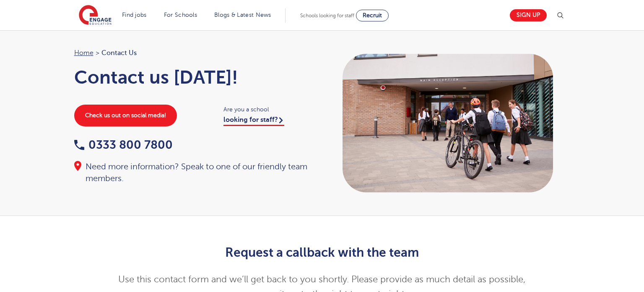  What do you see at coordinates (322, 252) in the screenshot?
I see `h2: Request a callback with the team` at bounding box center [322, 252].